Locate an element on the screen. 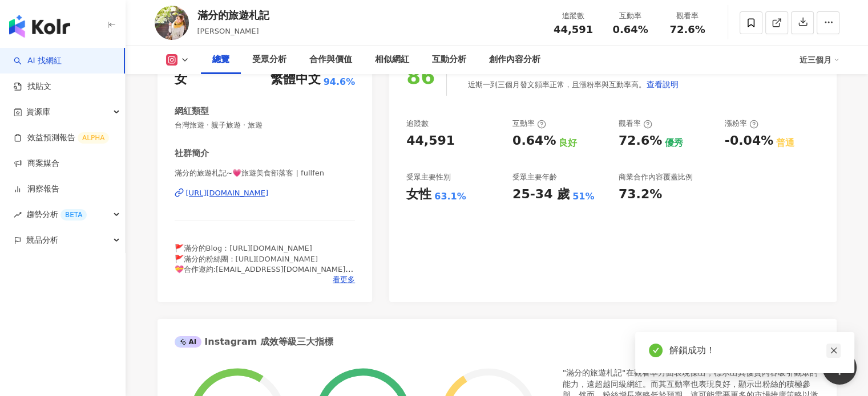 Image resolution: width=868 pixels, height=396 pixels. div: 女性 is located at coordinates (419, 194).